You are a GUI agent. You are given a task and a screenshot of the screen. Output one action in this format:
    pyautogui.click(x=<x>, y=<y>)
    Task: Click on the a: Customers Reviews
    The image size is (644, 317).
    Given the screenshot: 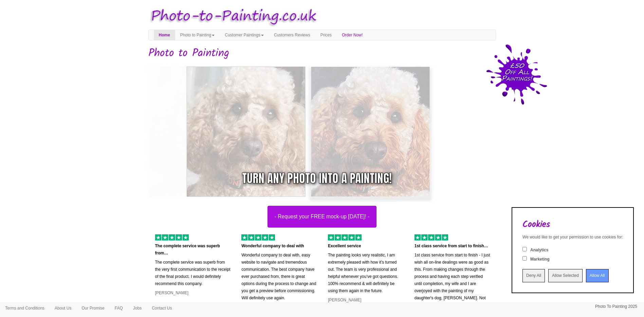 What is the action you would take?
    pyautogui.click(x=292, y=35)
    